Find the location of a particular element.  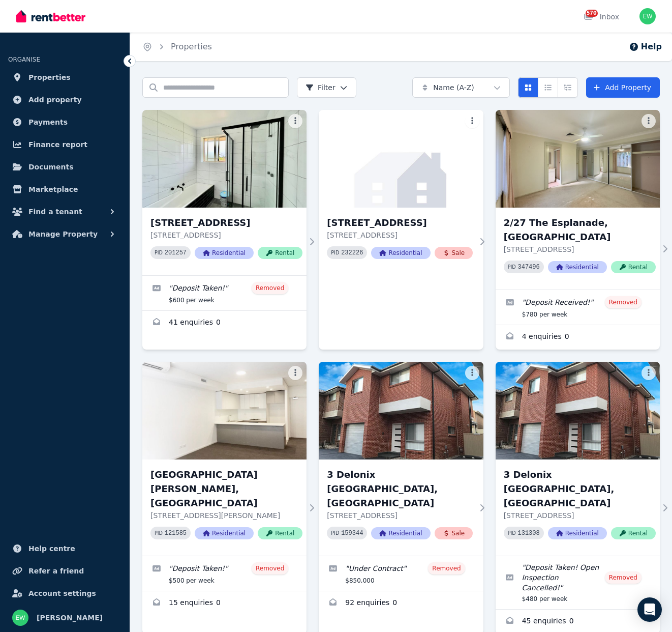

a: Add property is located at coordinates (65, 100).